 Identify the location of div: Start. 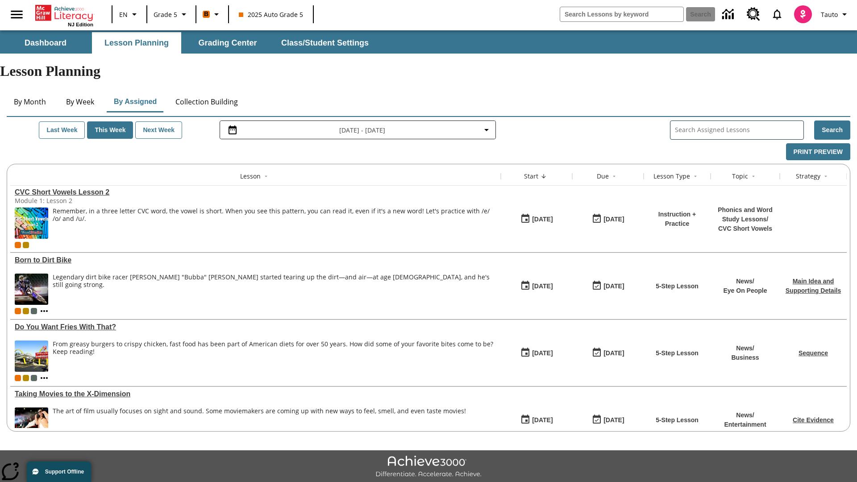
(531, 176).